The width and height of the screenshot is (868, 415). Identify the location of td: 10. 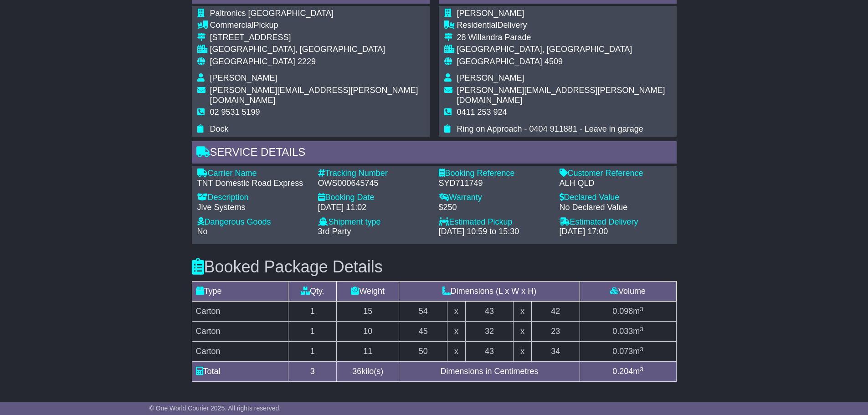
(368, 332).